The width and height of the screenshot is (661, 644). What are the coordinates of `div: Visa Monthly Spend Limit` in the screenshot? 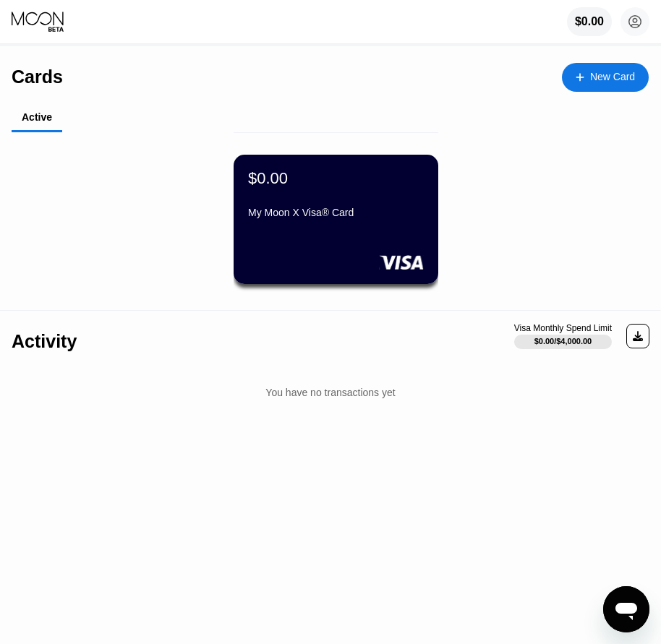 It's located at (562, 328).